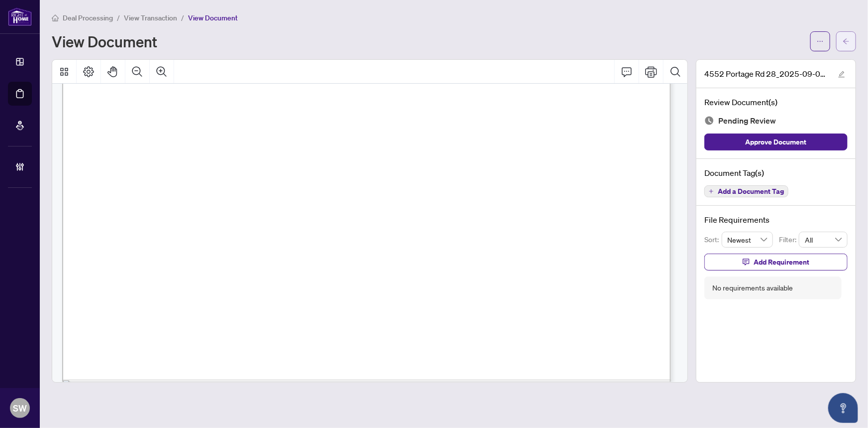 The image size is (868, 428). Describe the element at coordinates (776, 219) in the screenshot. I see `h4: File Requirements` at that location.